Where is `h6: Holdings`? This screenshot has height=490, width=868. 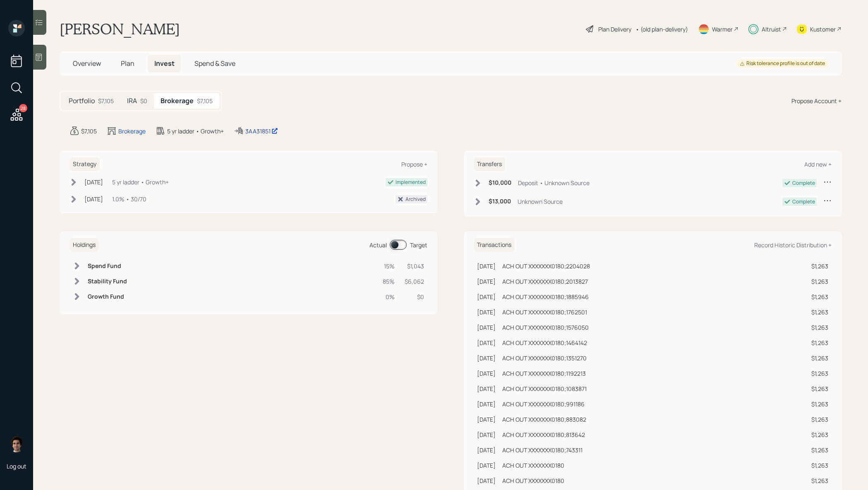
h6: Holdings is located at coordinates (84, 245).